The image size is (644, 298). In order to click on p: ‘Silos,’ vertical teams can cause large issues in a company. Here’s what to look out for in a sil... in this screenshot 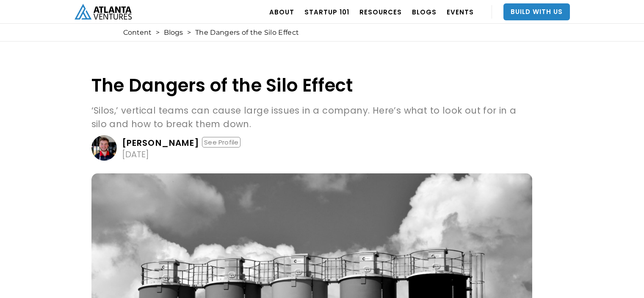, I will do `click(312, 117)`.